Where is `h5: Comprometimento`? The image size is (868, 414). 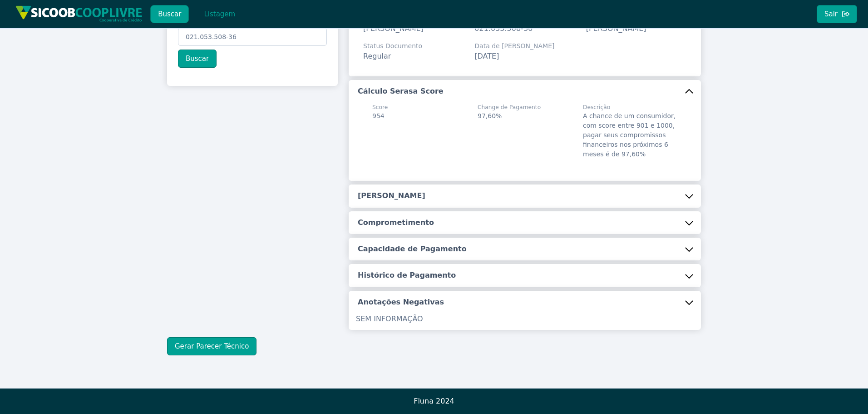
h5: Comprometimento is located at coordinates (396, 223).